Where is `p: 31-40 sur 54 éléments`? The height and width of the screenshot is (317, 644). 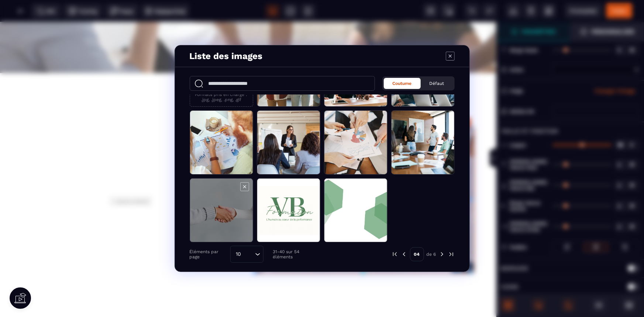
p: 31-40 sur 54 éléments is located at coordinates (295, 254).